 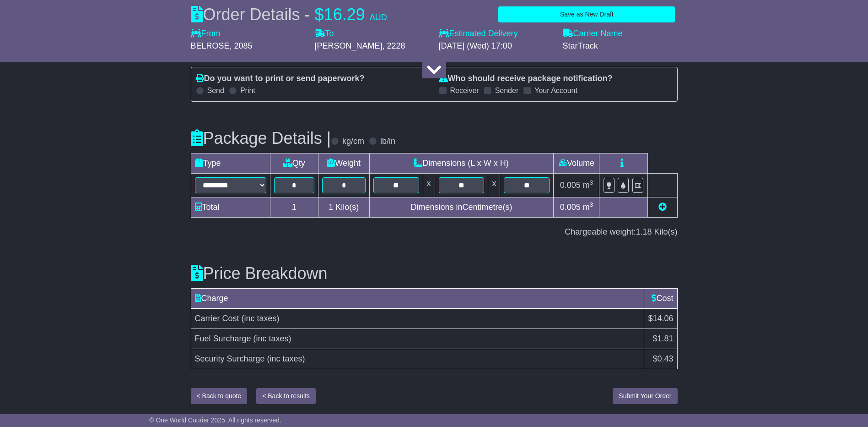 What do you see at coordinates (210, 46) in the screenshot?
I see `span: BELROSE` at bounding box center [210, 46].